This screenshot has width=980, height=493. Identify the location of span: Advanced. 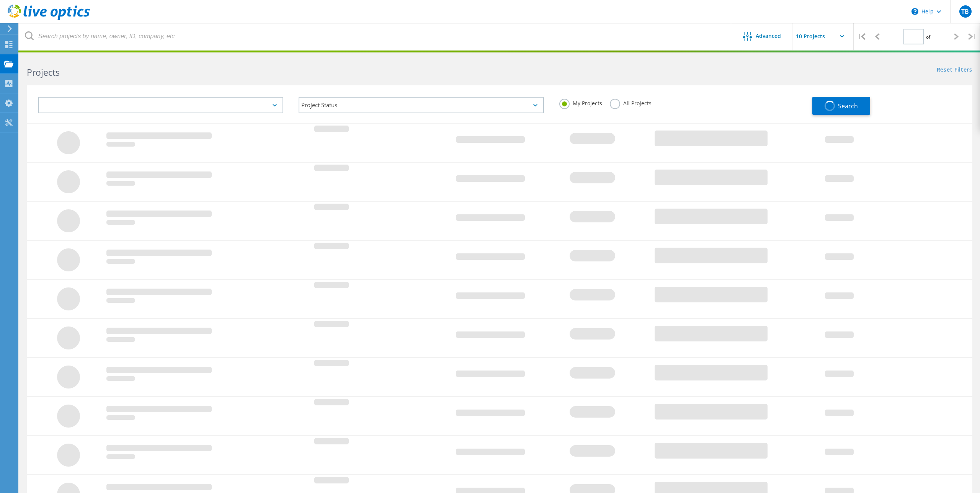
(768, 36).